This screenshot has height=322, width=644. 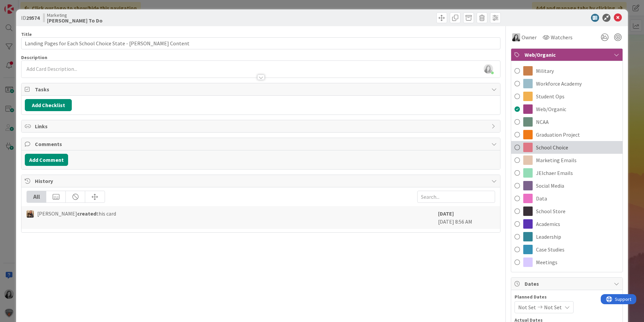 I want to click on span: School Choice, so click(x=552, y=147).